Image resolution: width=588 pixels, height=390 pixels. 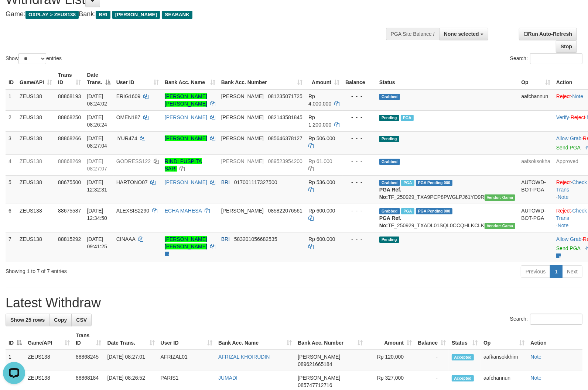 I want to click on span: 88675500, so click(x=69, y=182).